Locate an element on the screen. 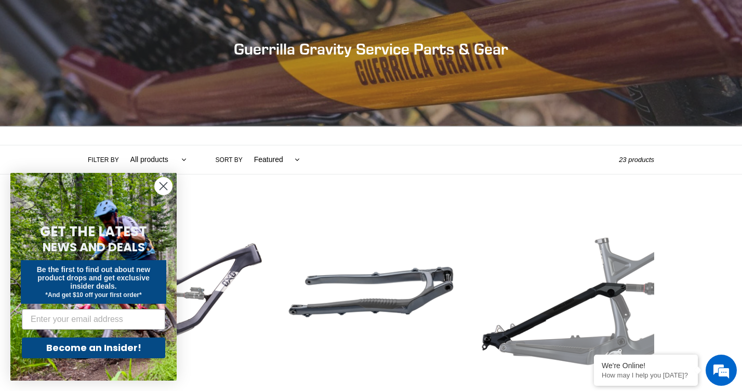 The image size is (742, 391). label: Filter by is located at coordinates (103, 160).